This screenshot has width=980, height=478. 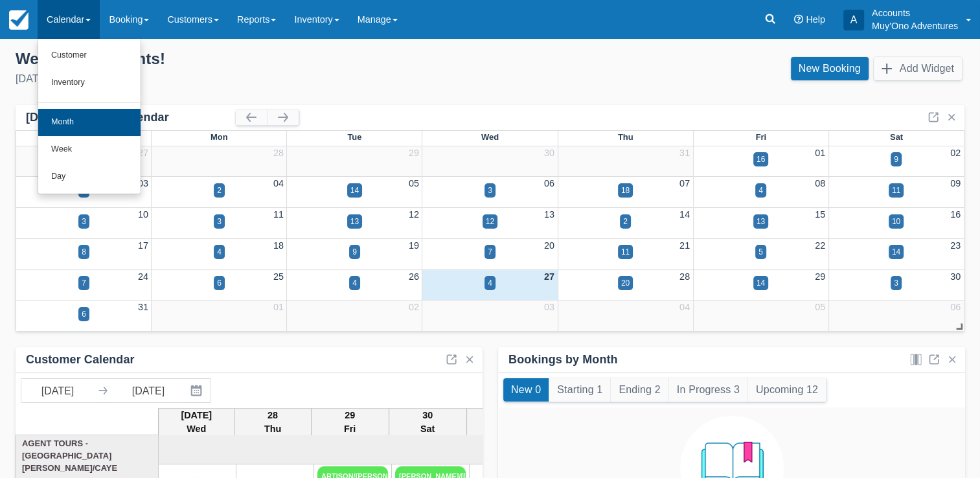 I want to click on a: 11, so click(x=278, y=214).